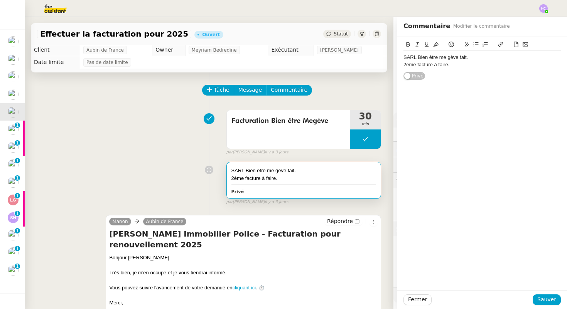 Image resolution: width=567 pixels, height=309 pixels. Describe the element at coordinates (13, 235) in the screenshot. I see `img: users%2FgeBNsgrICCWBxRbiuqfStKJvnT43%2Favatar%2F643e594d886881602413a30f_1666712378186.jpeg` at that location.